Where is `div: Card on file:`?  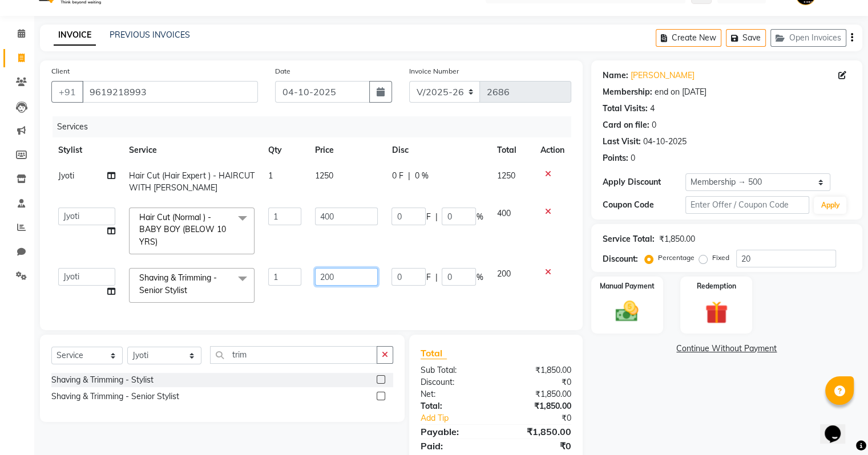 div: Card on file: is located at coordinates (626, 125).